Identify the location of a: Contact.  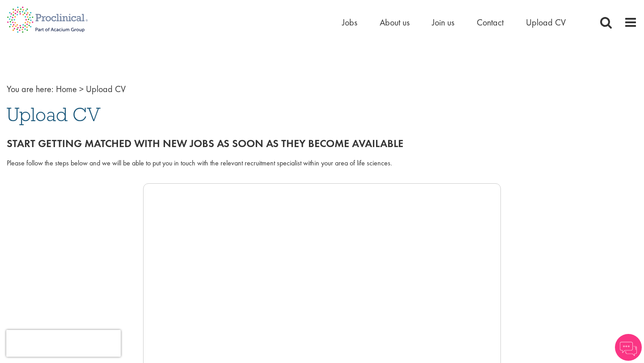
(490, 22).